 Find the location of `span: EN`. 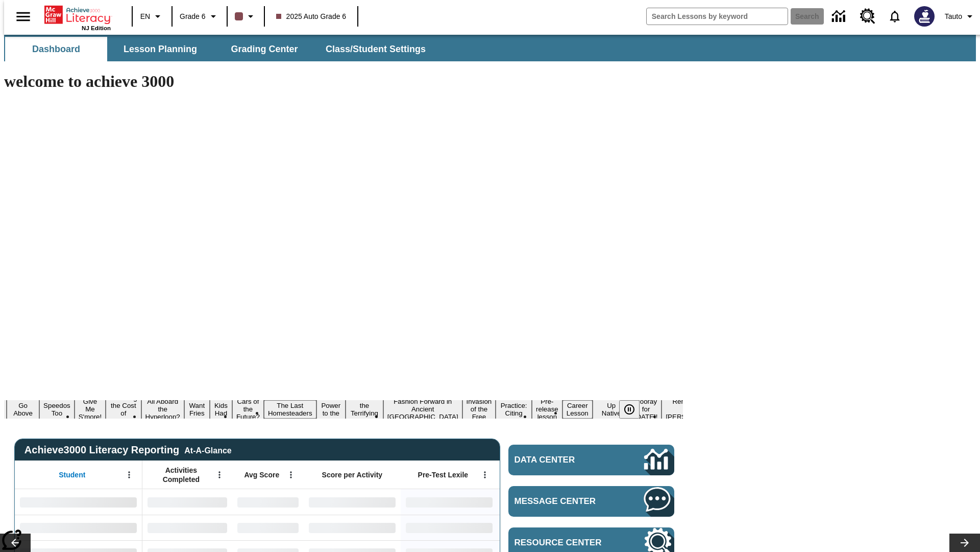

span: EN is located at coordinates (145, 16).